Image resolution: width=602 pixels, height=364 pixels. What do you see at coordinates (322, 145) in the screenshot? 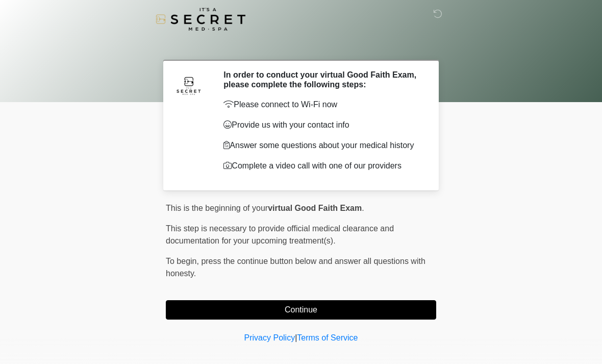
I see `p: Answer some questions about your medical history` at bounding box center [322, 145].